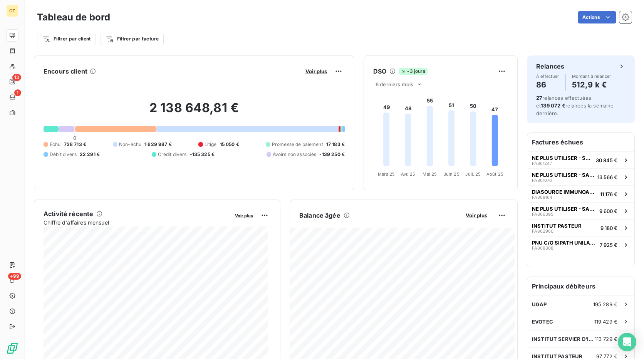  What do you see at coordinates (608, 211) in the screenshot?
I see `span: 9 600 €` at bounding box center [608, 211].